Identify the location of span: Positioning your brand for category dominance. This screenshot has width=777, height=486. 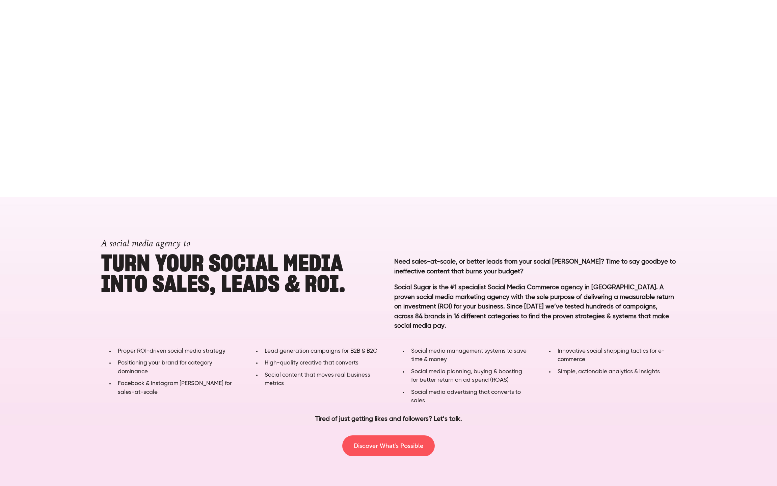
(165, 367).